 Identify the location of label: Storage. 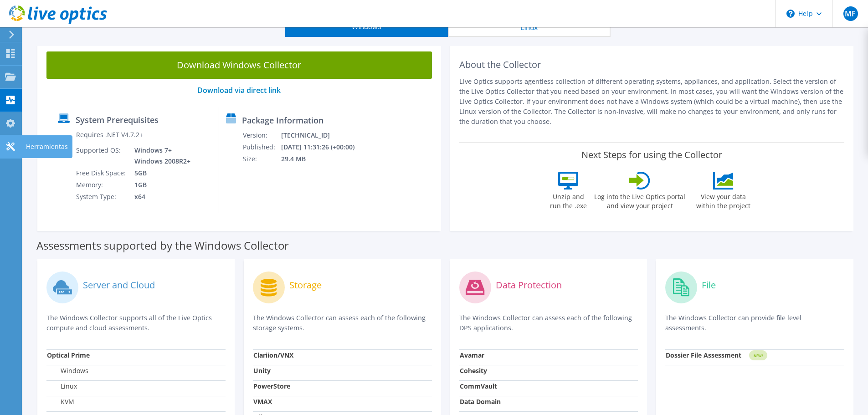
(305, 285).